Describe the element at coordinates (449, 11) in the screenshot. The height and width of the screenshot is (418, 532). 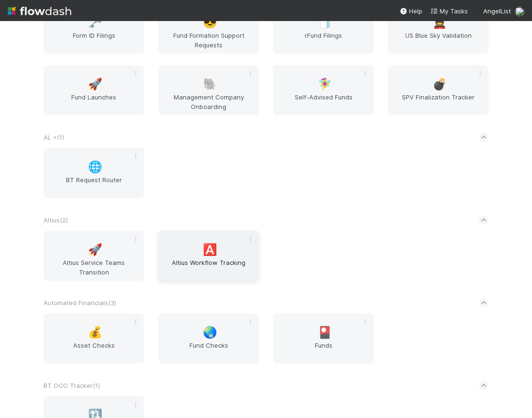
I see `a: My Tasks` at that location.